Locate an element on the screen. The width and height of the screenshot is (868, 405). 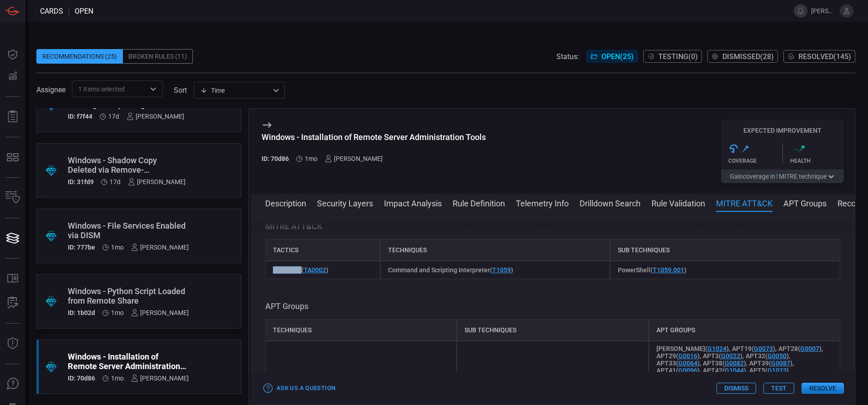
span: Dismissed ( 28 ) is located at coordinates (748, 56).